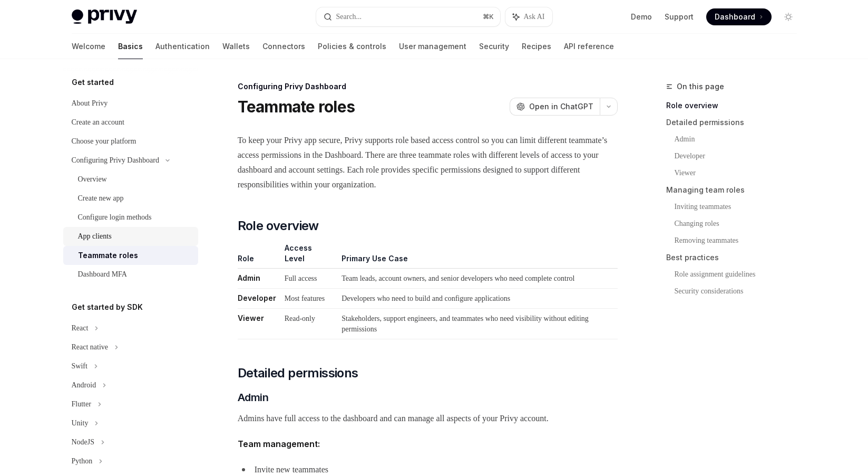  I want to click on span: ⌘ K, so click(488, 17).